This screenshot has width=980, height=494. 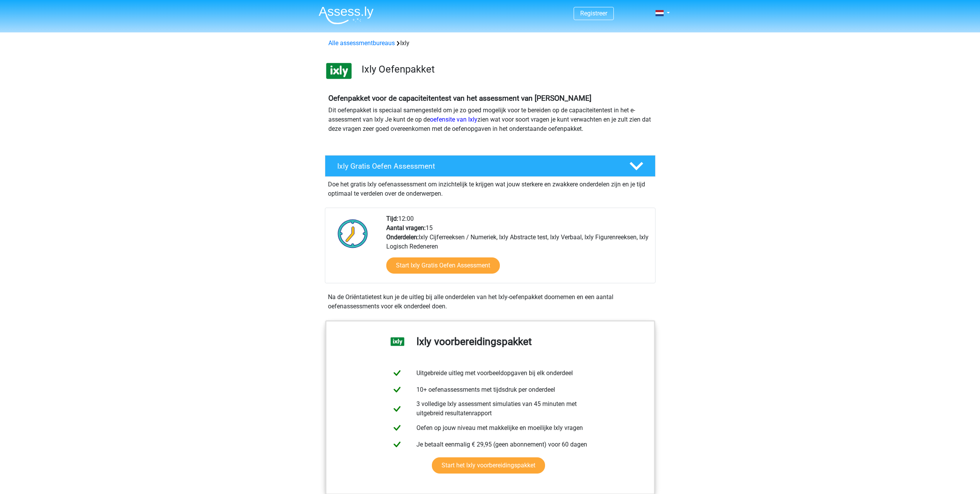 What do you see at coordinates (362, 43) in the screenshot?
I see `a: Alle assessmentbureaus` at bounding box center [362, 43].